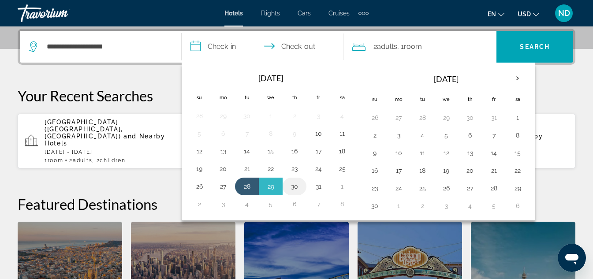 The image size is (593, 279). Describe the element at coordinates (270, 13) in the screenshot. I see `span: Flights` at that location.